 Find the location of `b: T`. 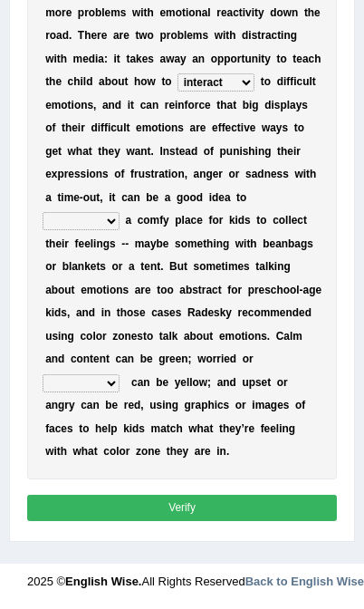

b: T is located at coordinates (81, 36).